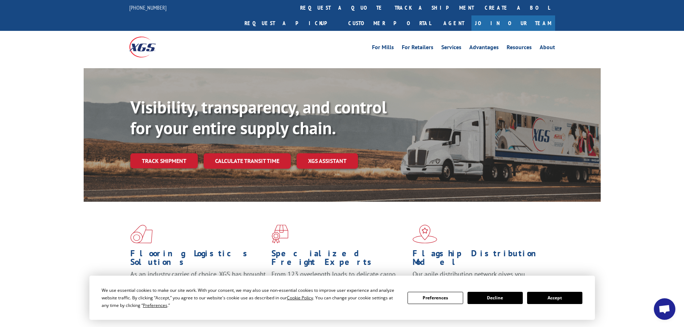 The height and width of the screenshot is (327, 684). What do you see at coordinates (327, 161) in the screenshot?
I see `a: XGS ASSISTANT` at bounding box center [327, 161].